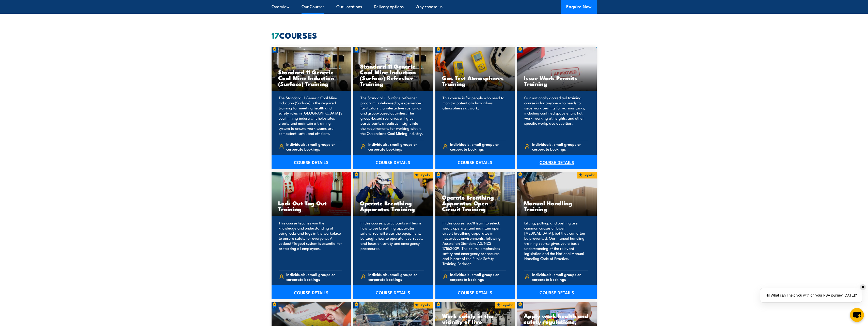 The height and width of the screenshot is (326, 868). Describe the element at coordinates (556, 116) in the screenshot. I see `p: Our nationally accredited training course is for anyone who needs to issue work permits for vario...` at that location.